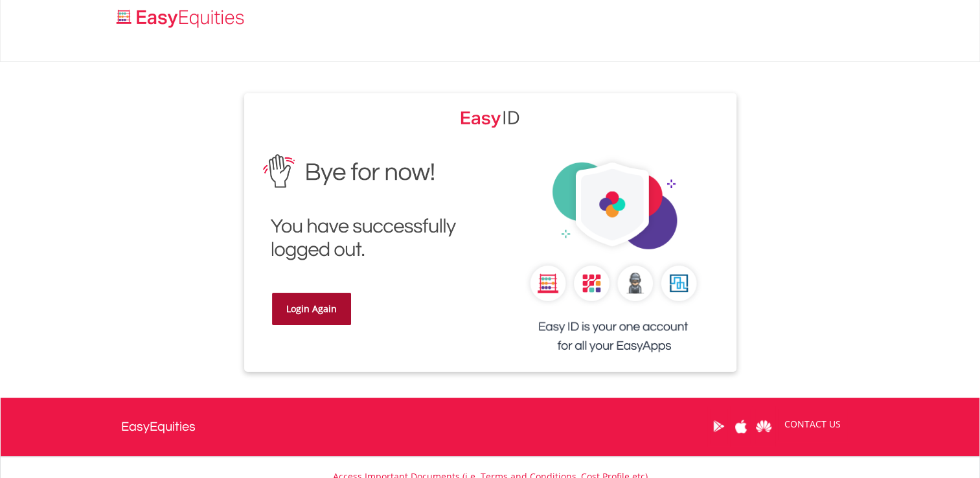  Describe the element at coordinates (718, 426) in the screenshot. I see `a: Google Play` at that location.